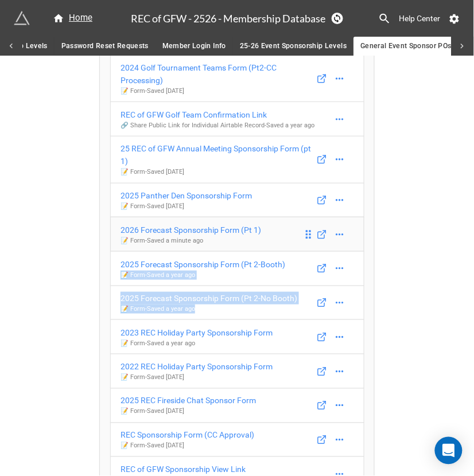 This screenshot has height=476, width=474. Describe the element at coordinates (105, 46) in the screenshot. I see `span: Password Reset Requests` at that location.